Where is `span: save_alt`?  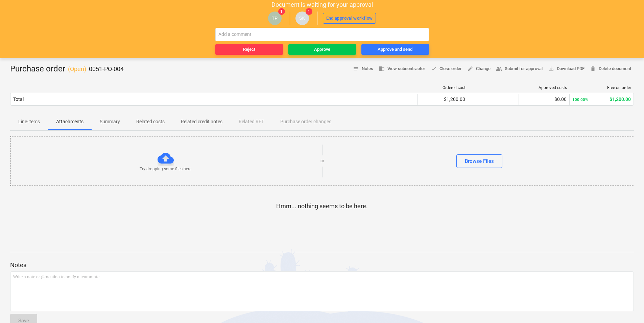
span: save_alt is located at coordinates (551, 69).